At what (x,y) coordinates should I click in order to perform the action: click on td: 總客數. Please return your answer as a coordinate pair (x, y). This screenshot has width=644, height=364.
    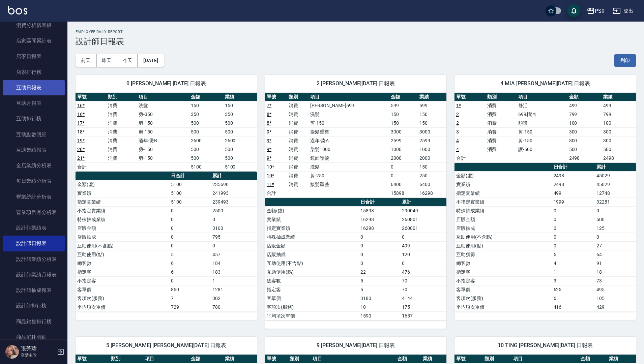
    Looking at the image, I should click on (312, 280).